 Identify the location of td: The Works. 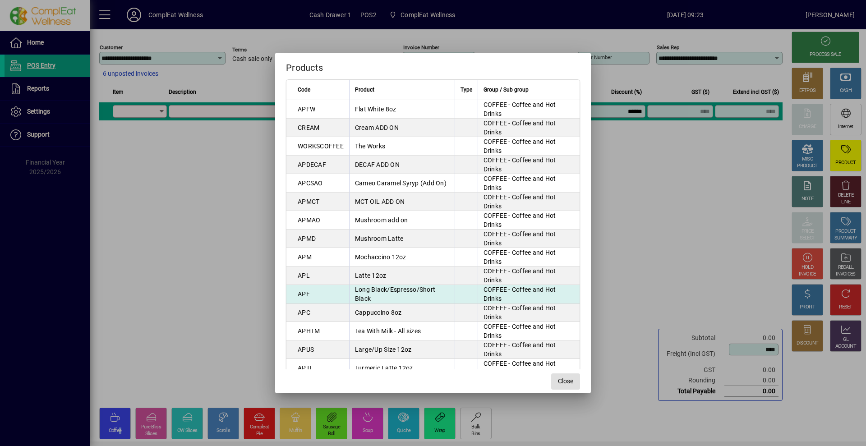
(402, 146).